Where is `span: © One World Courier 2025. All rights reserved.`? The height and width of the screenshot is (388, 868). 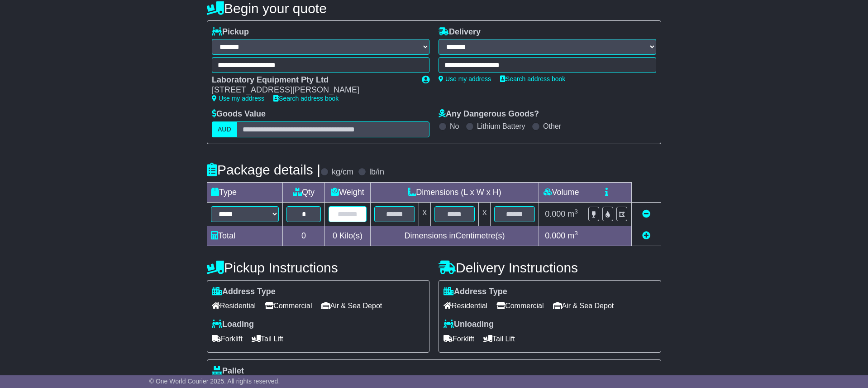 span: © One World Courier 2025. All rights reserved. is located at coordinates (214, 381).